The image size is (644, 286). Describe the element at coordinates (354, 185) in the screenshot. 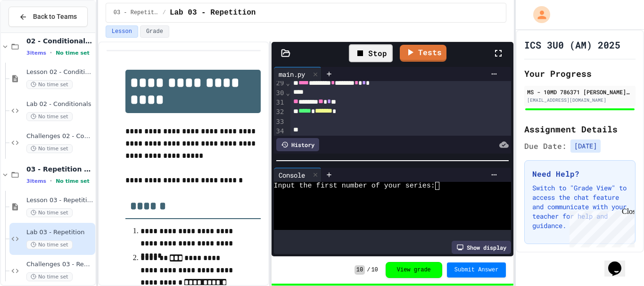

I see `span: Input the first number of your series:` at that location.